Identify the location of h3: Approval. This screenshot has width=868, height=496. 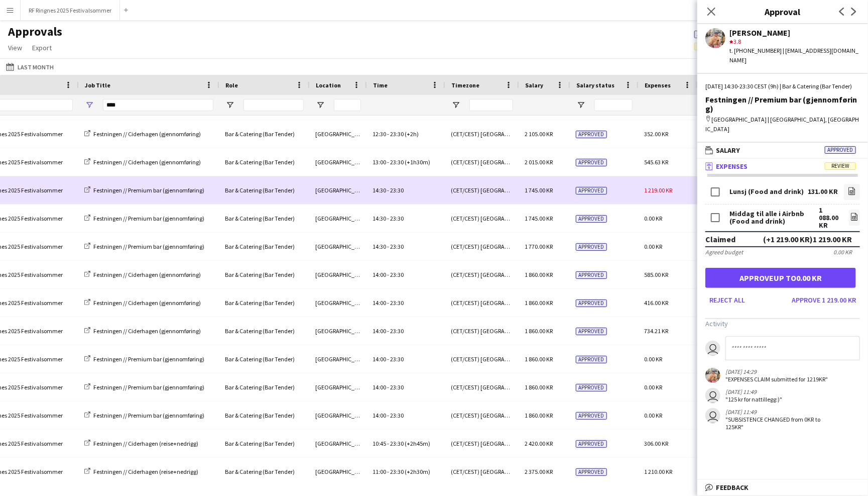
(783, 11).